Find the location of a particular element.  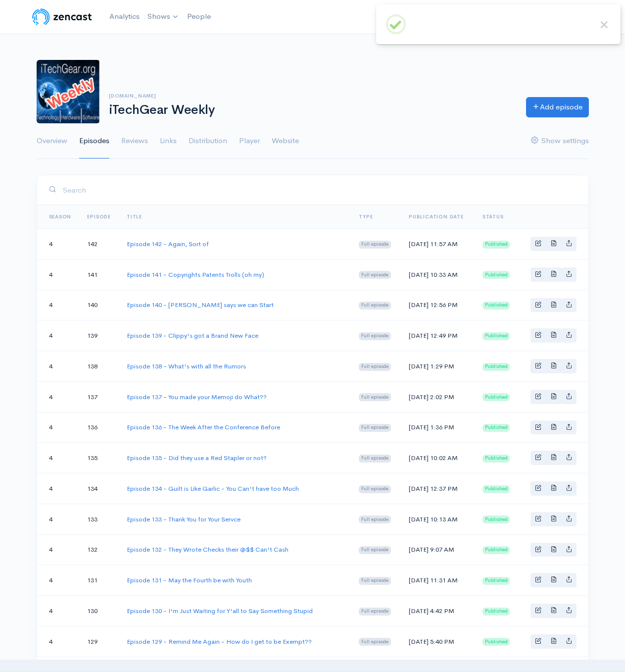

a: Website is located at coordinates (285, 141).